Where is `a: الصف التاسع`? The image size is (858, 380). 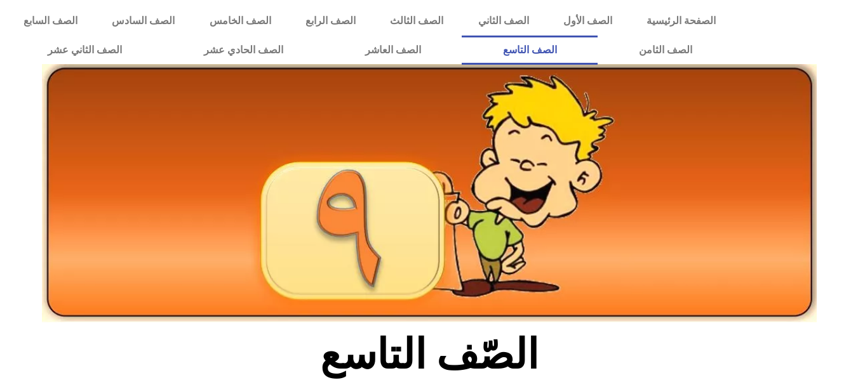
a: الصف التاسع is located at coordinates (530, 50).